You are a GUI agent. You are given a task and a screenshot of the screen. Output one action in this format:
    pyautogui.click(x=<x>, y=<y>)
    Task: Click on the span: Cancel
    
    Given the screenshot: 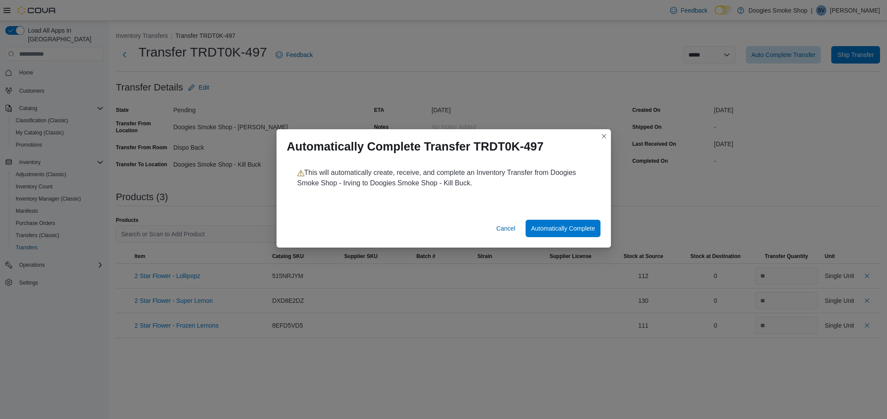 What is the action you would take?
    pyautogui.click(x=506, y=229)
    